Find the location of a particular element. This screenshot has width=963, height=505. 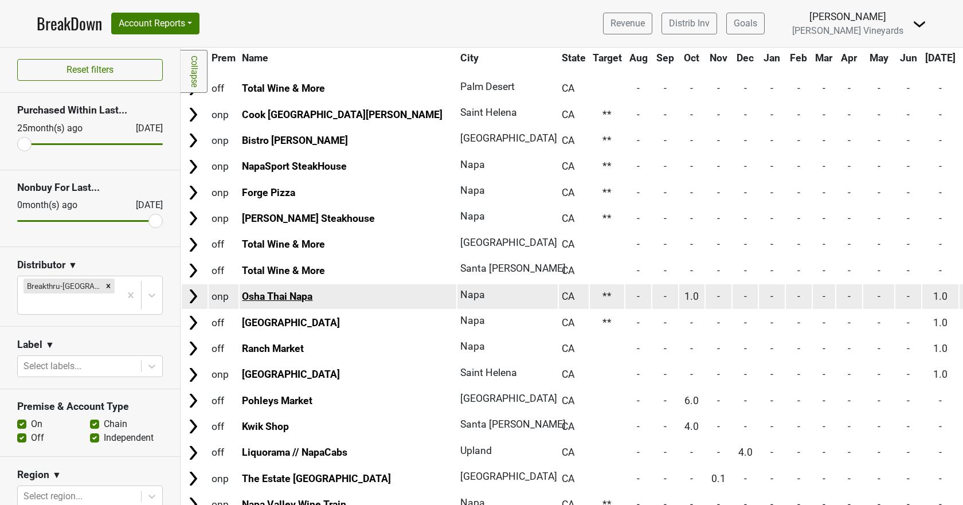

div: 25 month(s) ago is located at coordinates (63, 128).